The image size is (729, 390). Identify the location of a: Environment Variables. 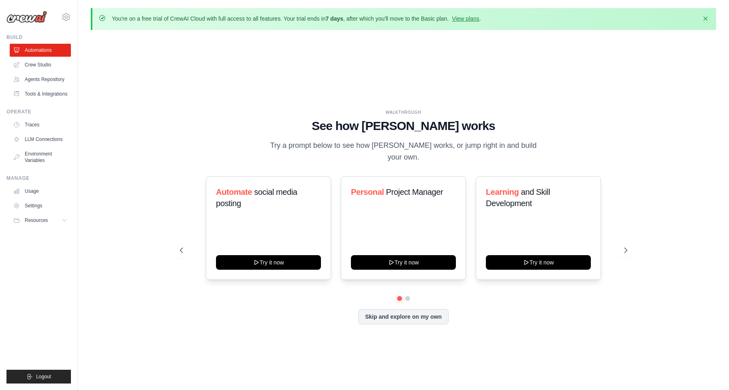
(40, 157).